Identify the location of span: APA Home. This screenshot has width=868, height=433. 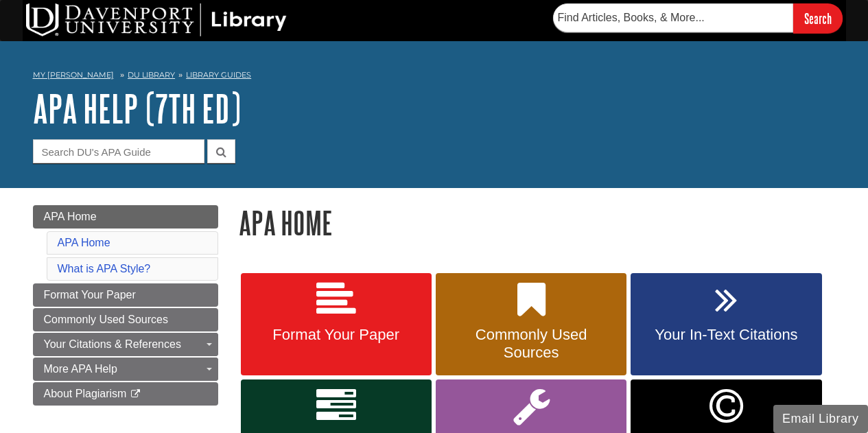
(70, 216).